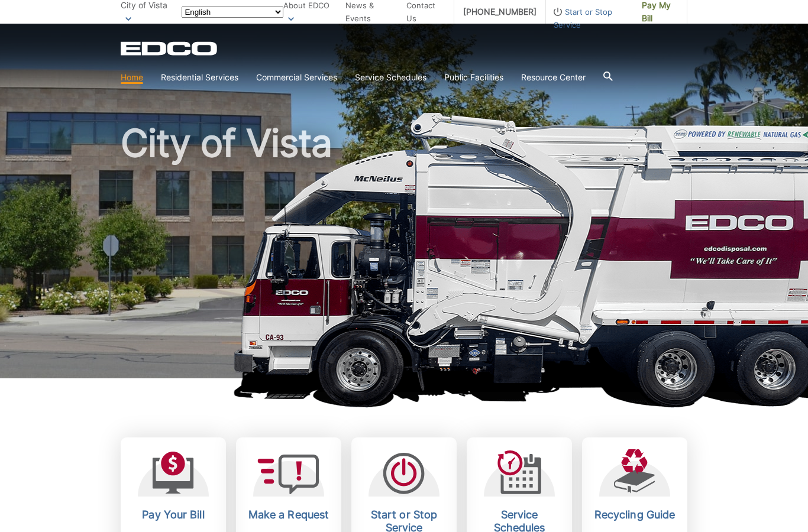 The width and height of the screenshot is (808, 532). I want to click on a: EDCD logo. Return to the homepage., so click(170, 48).